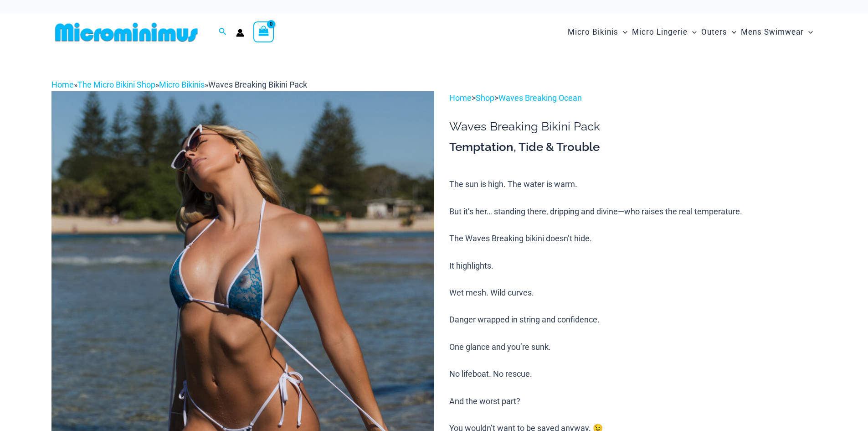 Image resolution: width=868 pixels, height=431 pixels. I want to click on h1: Waves Breaking Bikini Pack, so click(633, 126).